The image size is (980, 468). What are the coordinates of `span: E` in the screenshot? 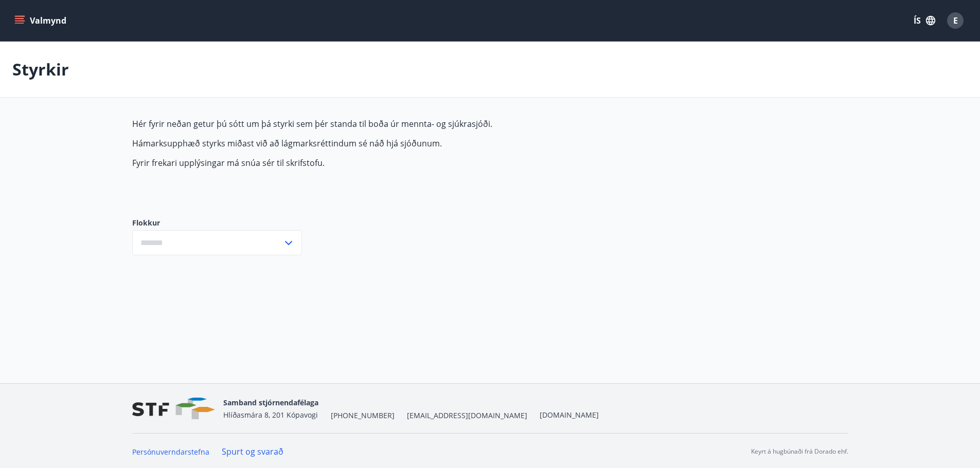 It's located at (955, 20).